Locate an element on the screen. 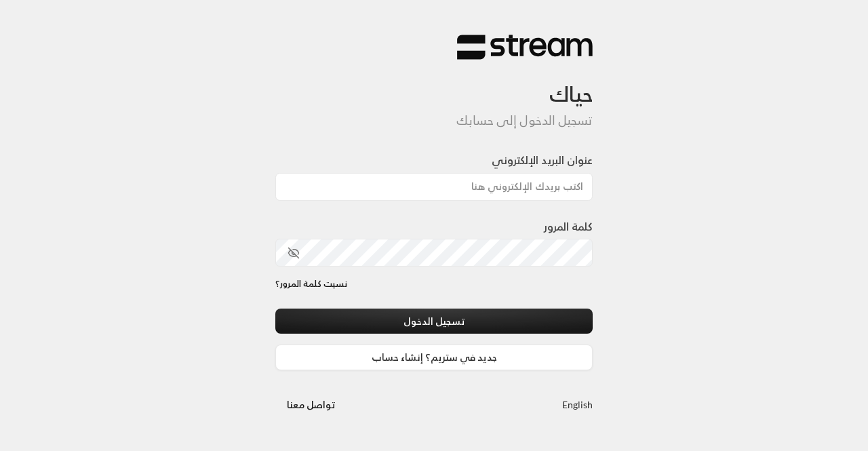 This screenshot has height=451, width=868. label: عنوان البريد الإلكتروني is located at coordinates (542, 160).